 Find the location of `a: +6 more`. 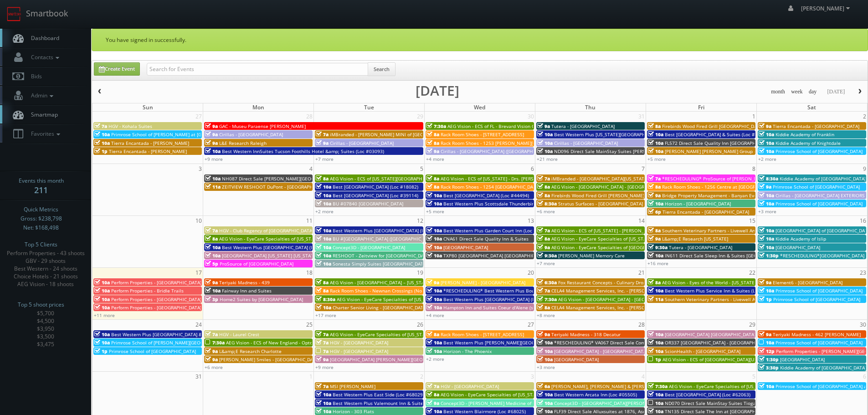

a: +6 more is located at coordinates (546, 211).